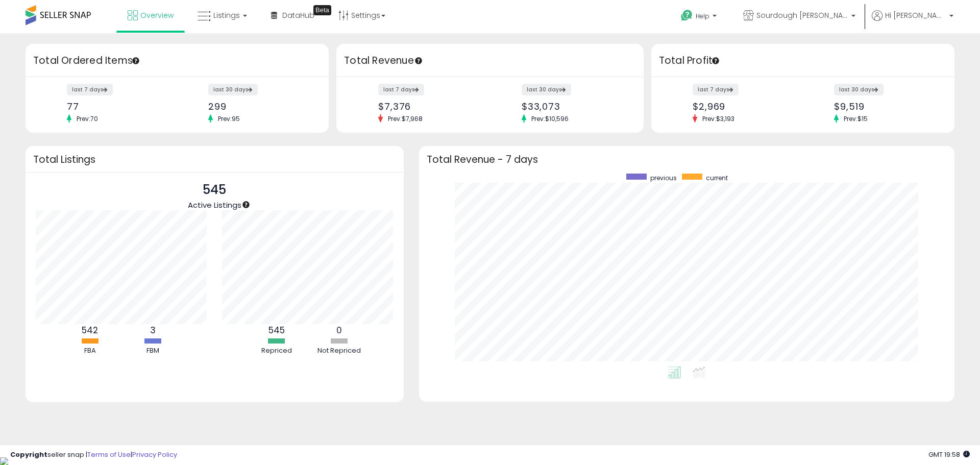  I want to click on strong: Copyright, so click(29, 454).